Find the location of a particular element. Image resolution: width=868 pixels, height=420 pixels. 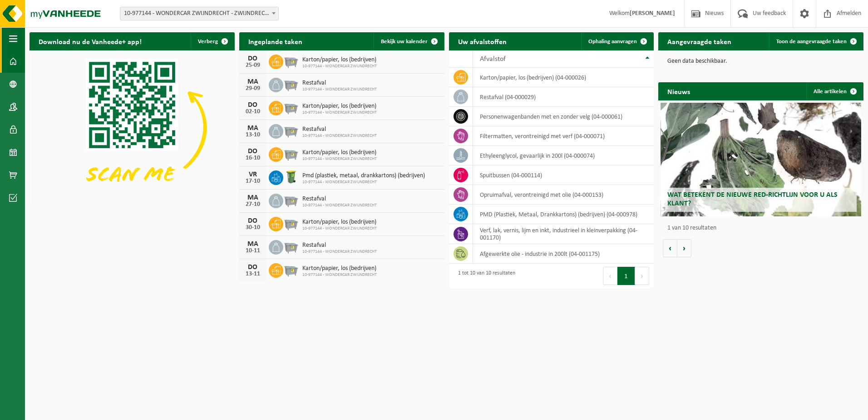

span: 10-977144 - WONDERCAR ZWIJNDRECHT - ZWIJNDRECHT is located at coordinates (199, 14).